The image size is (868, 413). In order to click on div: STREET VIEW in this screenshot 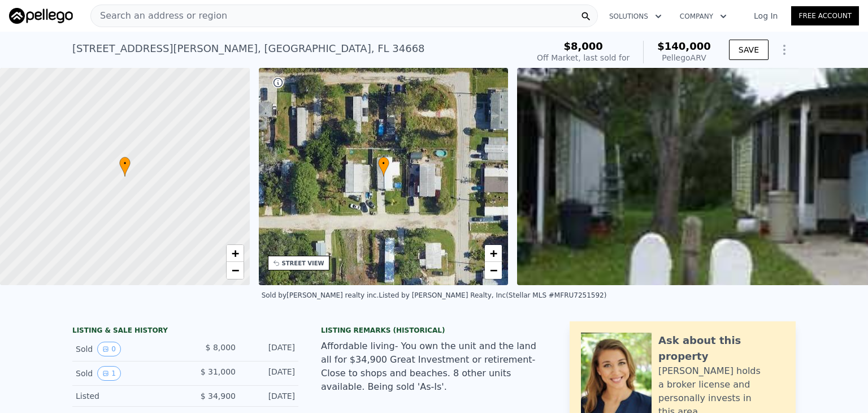, I will do `click(303, 263)`.